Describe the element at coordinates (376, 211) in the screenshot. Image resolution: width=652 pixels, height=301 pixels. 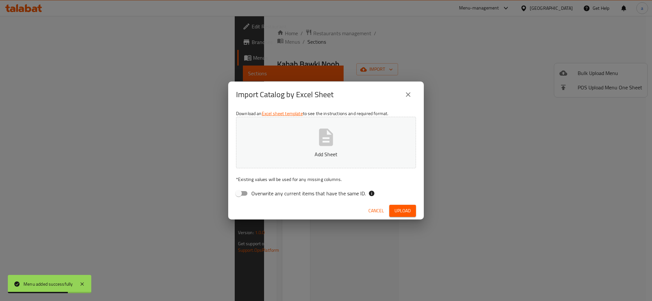
I see `button: Cancel` at that location.